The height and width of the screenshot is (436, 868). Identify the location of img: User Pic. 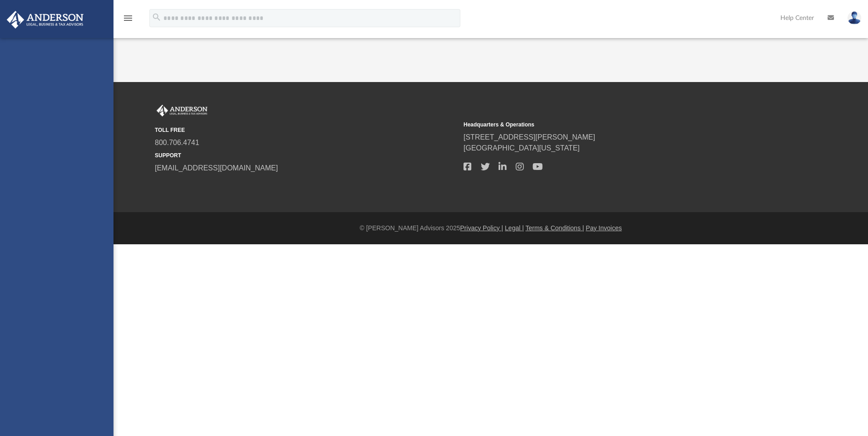
(854, 18).